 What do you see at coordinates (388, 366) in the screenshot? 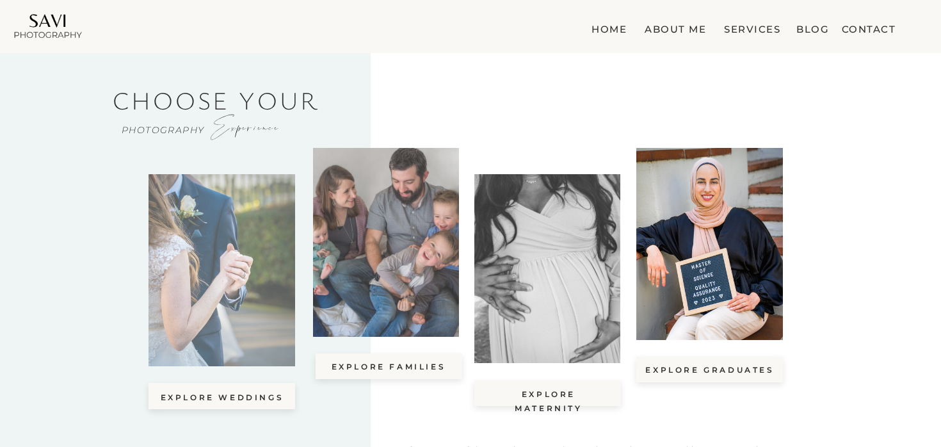
I see `a: explore Families` at bounding box center [388, 366].